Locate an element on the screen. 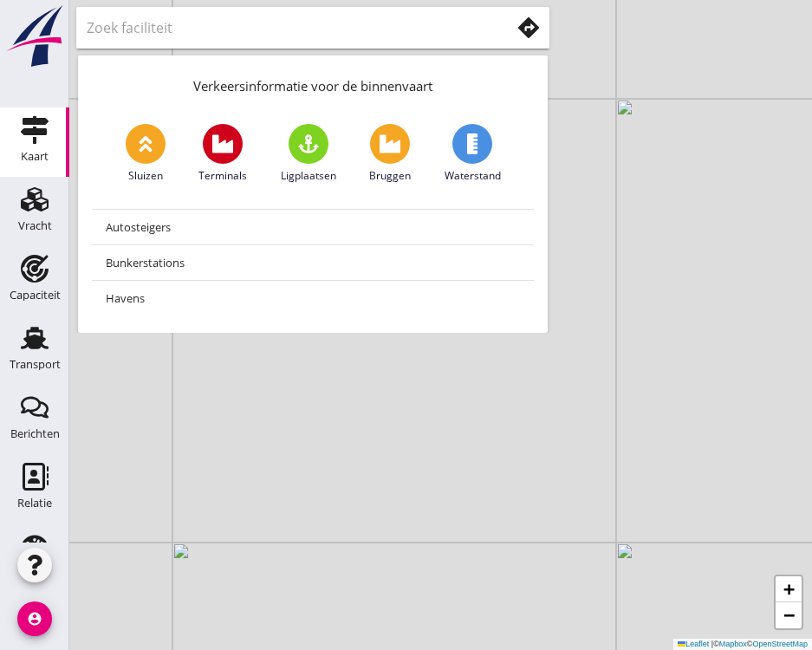 Image resolution: width=812 pixels, height=650 pixels. input: Zoek faciliteit is located at coordinates (286, 27).